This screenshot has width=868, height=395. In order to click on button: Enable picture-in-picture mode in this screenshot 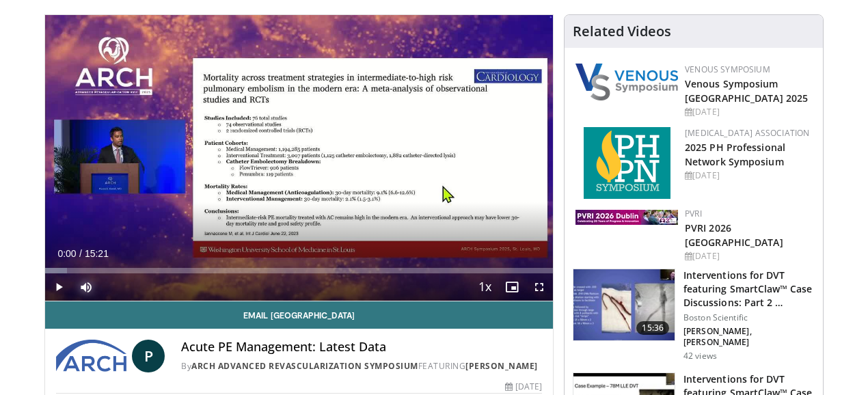, I will do `click(512, 287)`.